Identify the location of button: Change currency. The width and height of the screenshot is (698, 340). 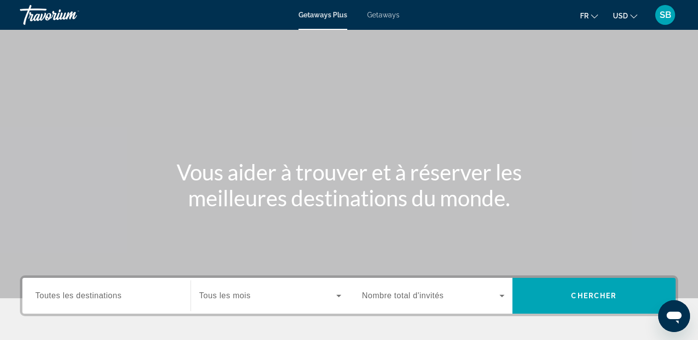
(625, 15).